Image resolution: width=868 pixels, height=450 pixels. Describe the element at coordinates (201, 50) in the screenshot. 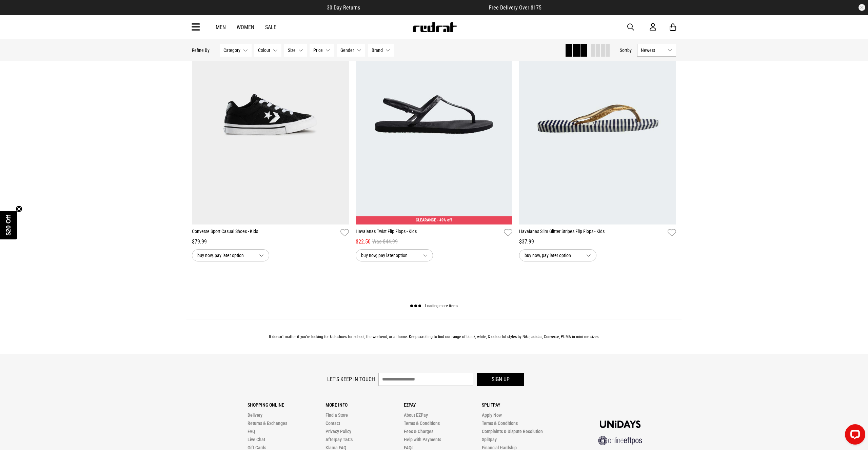

I see `p: Refine By` at that location.